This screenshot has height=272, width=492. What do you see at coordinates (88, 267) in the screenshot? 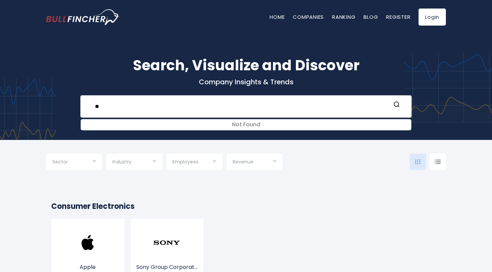
I see `p: Apple` at bounding box center [88, 267].